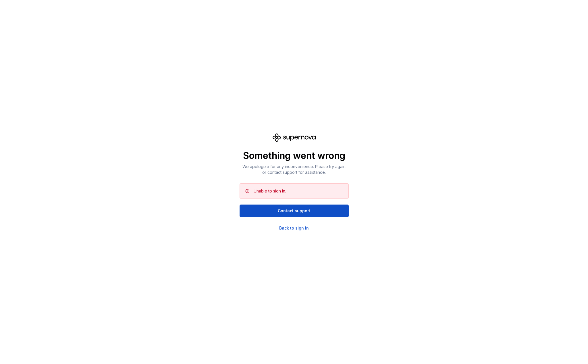 This screenshot has width=588, height=364. Describe the element at coordinates (294, 170) in the screenshot. I see `p: We apologize for any inconvenience. Please try again or contact support for assistance.` at that location.